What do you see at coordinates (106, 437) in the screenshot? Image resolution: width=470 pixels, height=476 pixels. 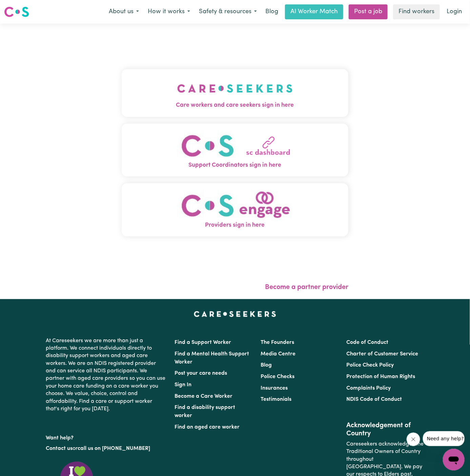 I see `p: Want help?` at bounding box center [106, 437].